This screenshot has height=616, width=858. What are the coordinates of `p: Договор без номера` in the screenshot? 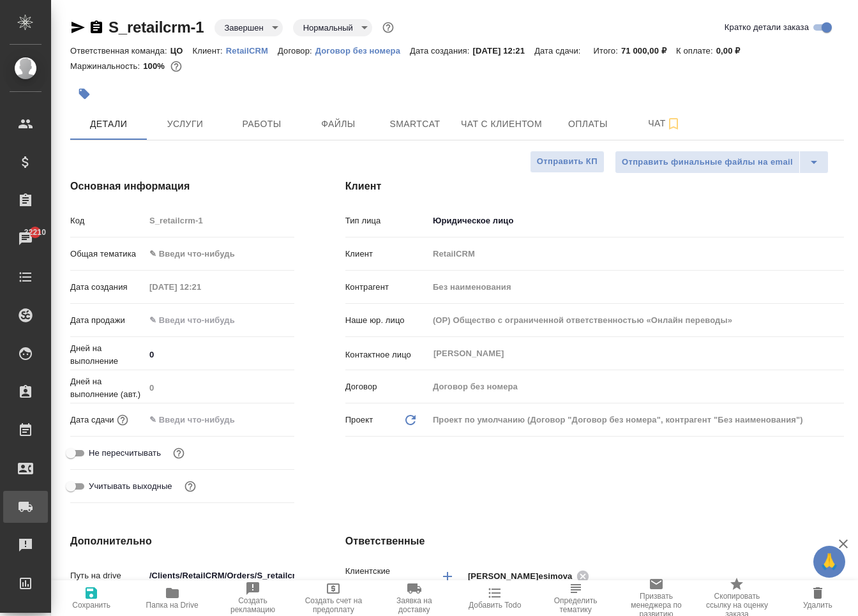 It's located at (363, 50).